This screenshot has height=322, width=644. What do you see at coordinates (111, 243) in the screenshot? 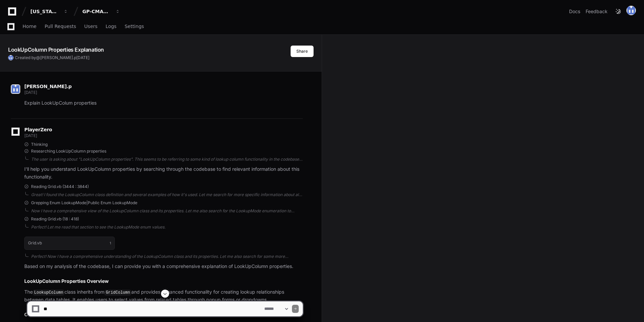
I see `span: 1` at bounding box center [111, 243].